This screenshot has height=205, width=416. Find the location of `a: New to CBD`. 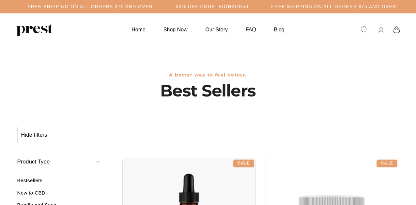

a: New to CBD is located at coordinates (58, 195).